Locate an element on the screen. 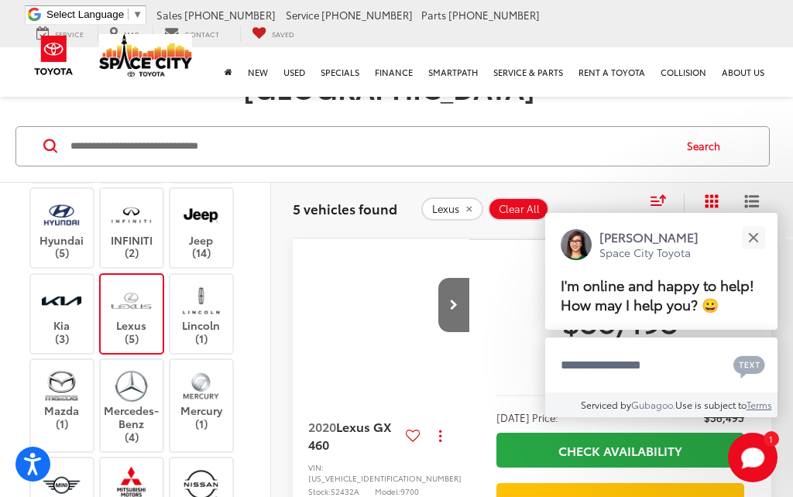 This screenshot has height=497, width=793. svg: Start Chat is located at coordinates (752, 457).